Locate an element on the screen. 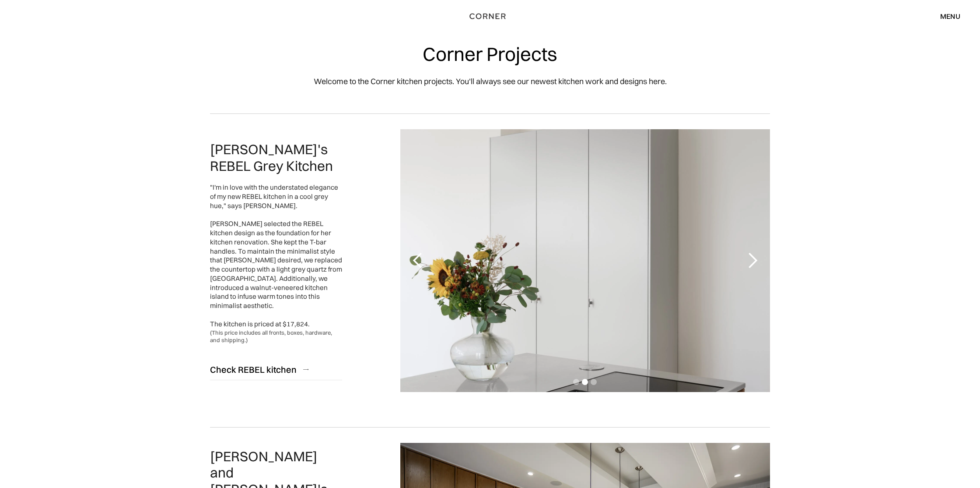 The width and height of the screenshot is (980, 488). p: Welcome to the Corner kitchen projects. You'll always see our newest kitchen work and designs here. is located at coordinates (490, 81).